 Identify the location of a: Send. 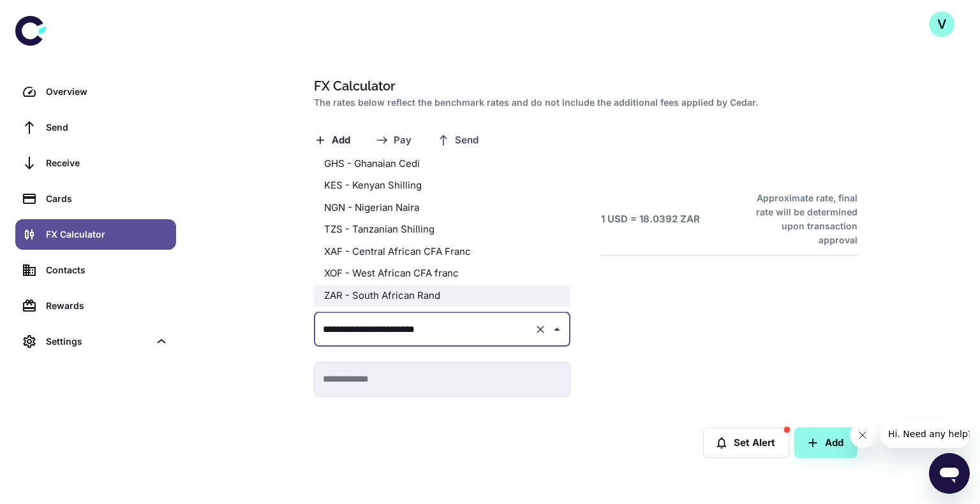
(95, 128).